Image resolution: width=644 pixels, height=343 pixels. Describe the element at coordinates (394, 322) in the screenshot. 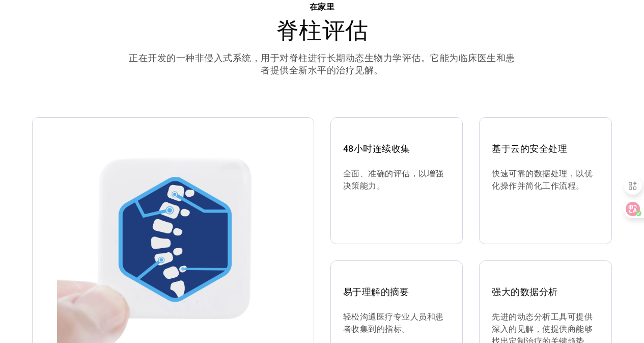

I see `font: 轻松沟通医疗专业人员和患者收集到的指标。` at that location.